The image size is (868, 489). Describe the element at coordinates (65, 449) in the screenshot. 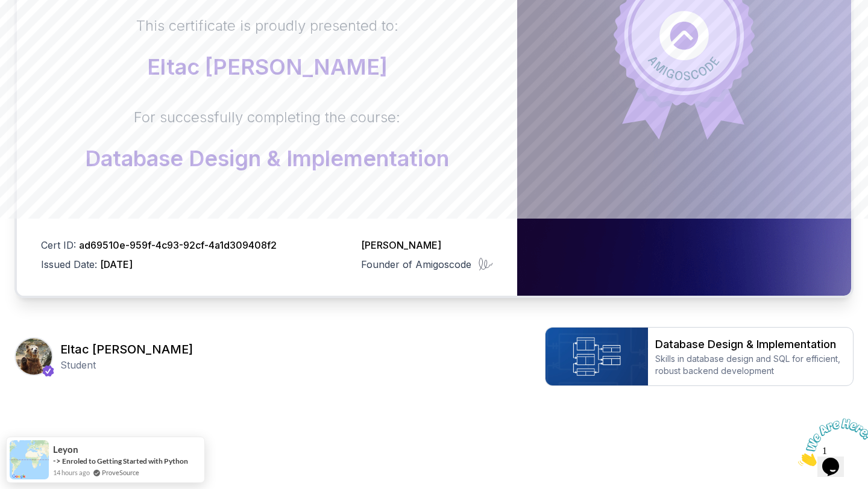

I see `span: leyon` at that location.